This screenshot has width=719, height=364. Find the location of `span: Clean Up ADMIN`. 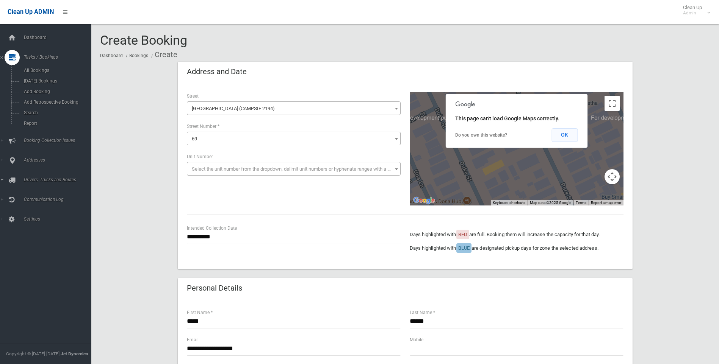

span: Clean Up ADMIN is located at coordinates (31, 12).